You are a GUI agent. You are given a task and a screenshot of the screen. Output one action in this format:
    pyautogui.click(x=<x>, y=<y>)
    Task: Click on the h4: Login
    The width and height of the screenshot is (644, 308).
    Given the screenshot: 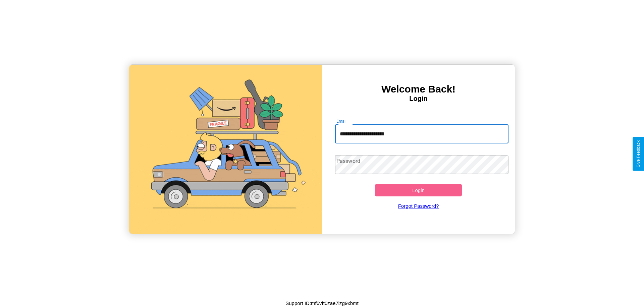 What is the action you would take?
    pyautogui.click(x=419, y=99)
    